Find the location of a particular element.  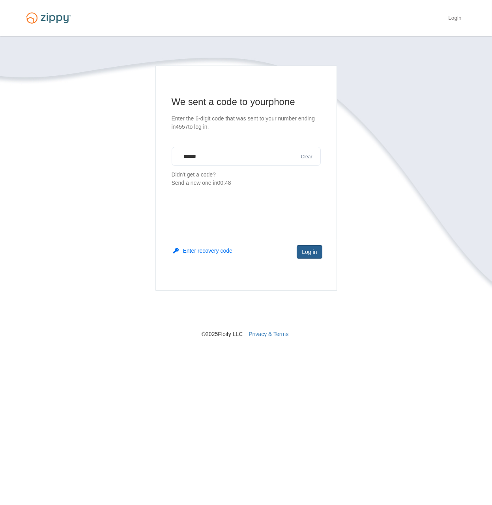

button: Enter recovery code is located at coordinates (203, 251).